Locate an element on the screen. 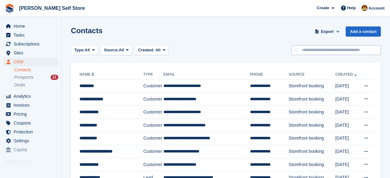  a: Created is located at coordinates (346, 75).